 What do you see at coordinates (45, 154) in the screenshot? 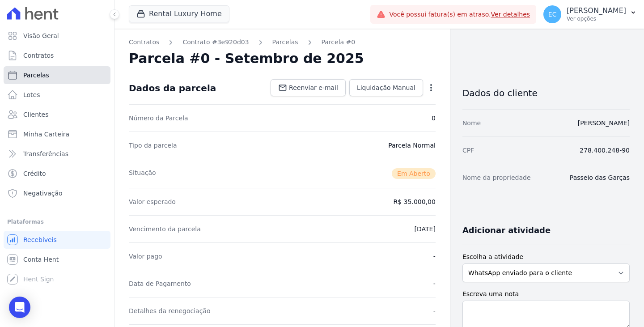
I see `span: Transferências` at bounding box center [45, 154].